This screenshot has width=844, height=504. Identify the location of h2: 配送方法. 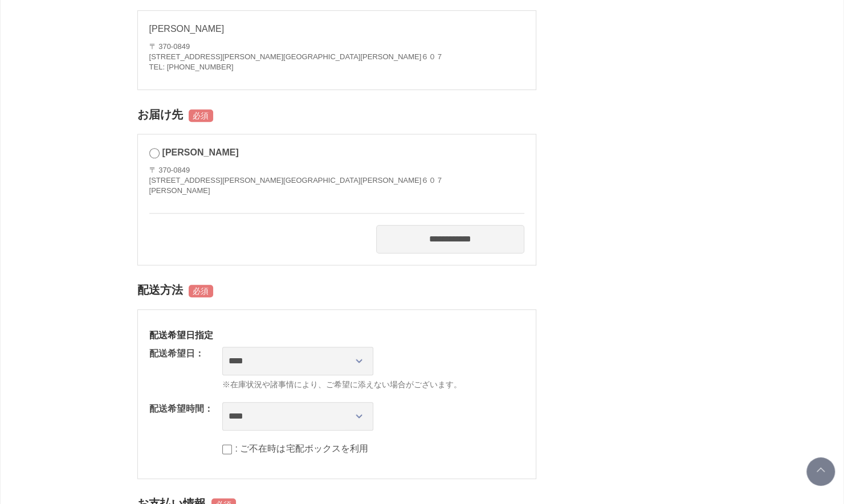
(337, 290).